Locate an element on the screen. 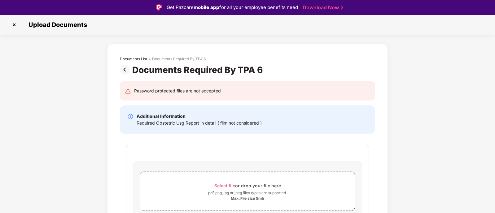  div: Documents List is located at coordinates (133, 59).